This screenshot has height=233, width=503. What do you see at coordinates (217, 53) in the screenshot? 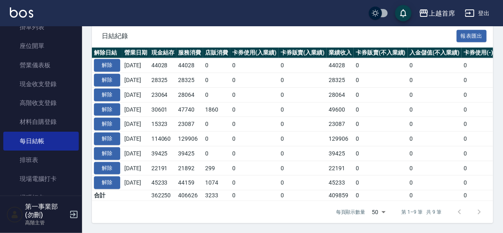
I see `th: 店販消費` at bounding box center [217, 53].